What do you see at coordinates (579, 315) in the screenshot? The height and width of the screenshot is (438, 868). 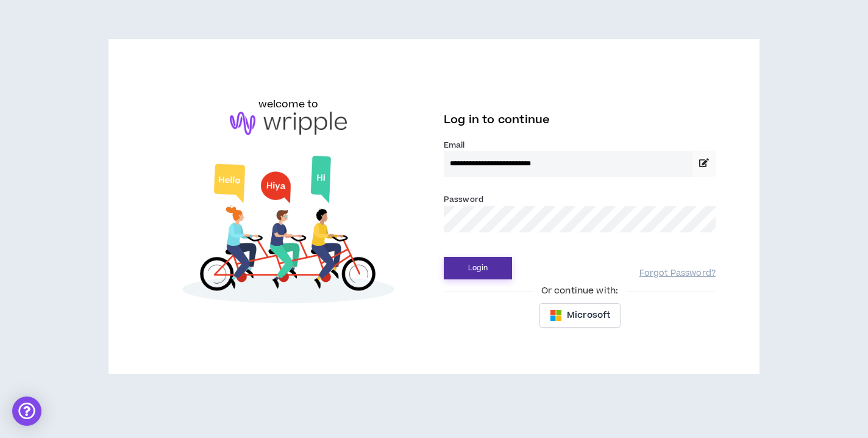 I see `button: Microsoft` at bounding box center [579, 315].